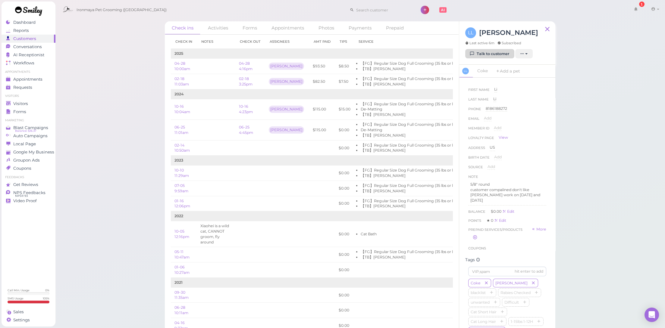 Image resolution: width=665 pixels, height=328 pixels. What do you see at coordinates (481, 139) in the screenshot?
I see `span: Loyalty page` at bounding box center [481, 139].